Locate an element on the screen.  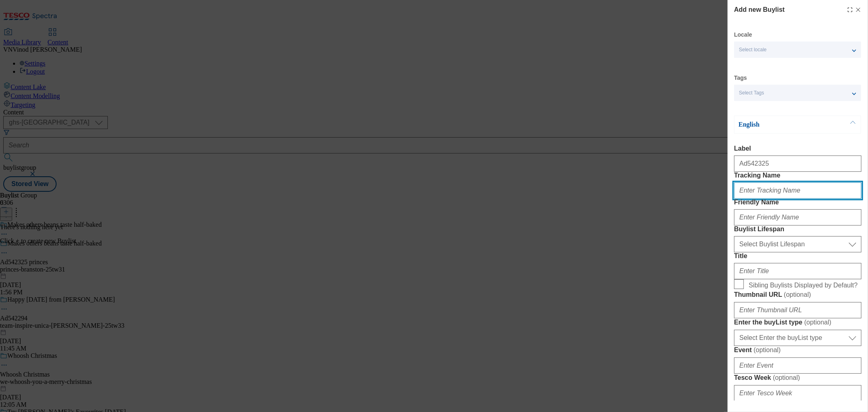
label: Title is located at coordinates (798, 256).